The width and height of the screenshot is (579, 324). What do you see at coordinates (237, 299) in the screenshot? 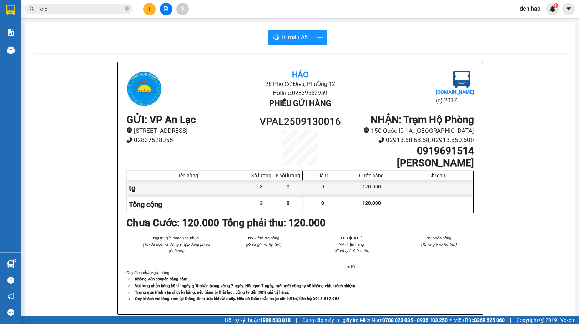
I see `strong: Quý khách vui lòng xem lại thông tin trước khi rời quầy. Nếu có thắc mắc hoặc cần hỗ trợ liên hệ ...` at bounding box center [237, 299].